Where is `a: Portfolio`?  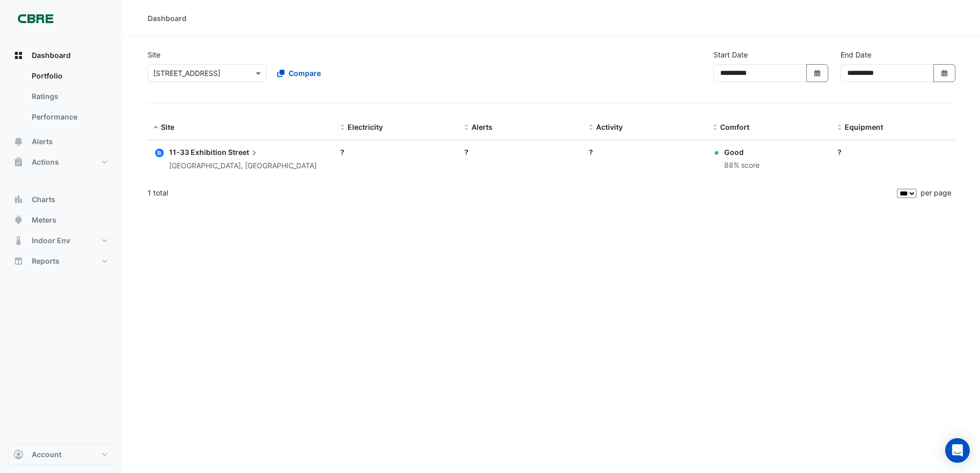
a: Portfolio is located at coordinates (69, 76).